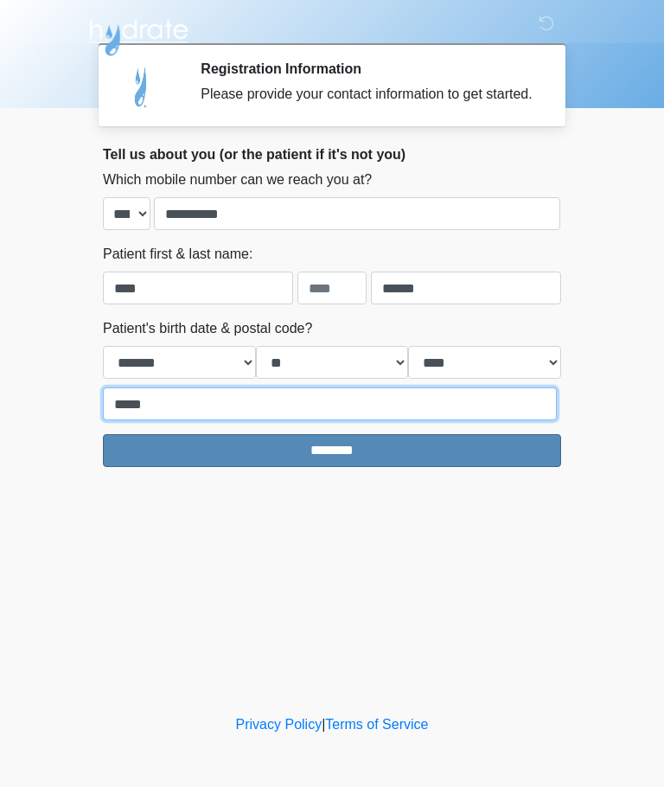  I want to click on img: Hydrate IV Bar - Arcadia Logo, so click(138, 35).